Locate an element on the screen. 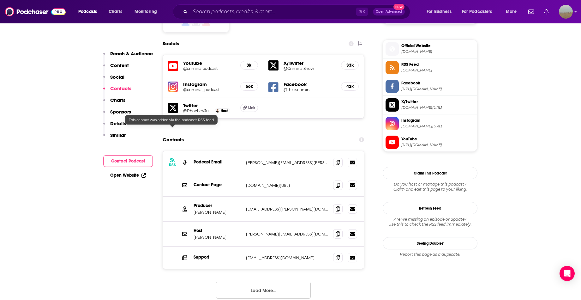  span: More is located at coordinates (512, 12).